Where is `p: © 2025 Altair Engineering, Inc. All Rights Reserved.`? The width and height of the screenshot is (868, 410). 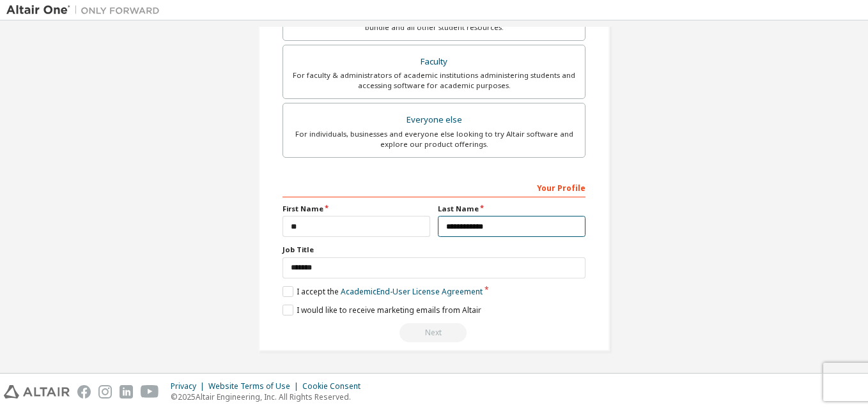 p: © 2025 Altair Engineering, Inc. All Rights Reserved. is located at coordinates (269, 397).